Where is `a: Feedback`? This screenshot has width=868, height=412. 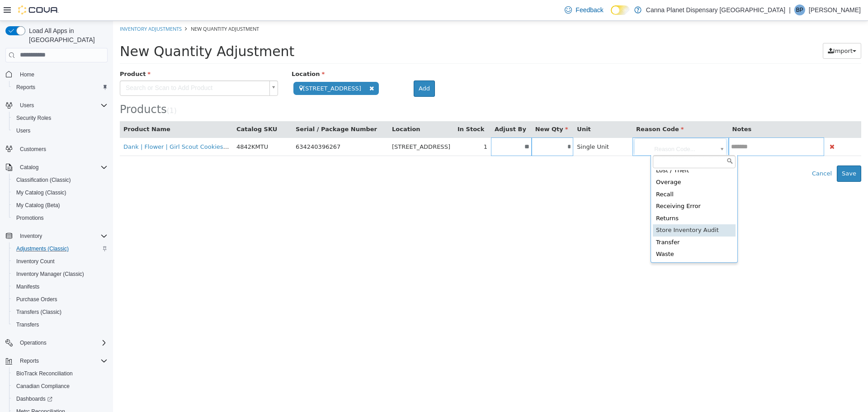 a: Feedback is located at coordinates (584, 10).